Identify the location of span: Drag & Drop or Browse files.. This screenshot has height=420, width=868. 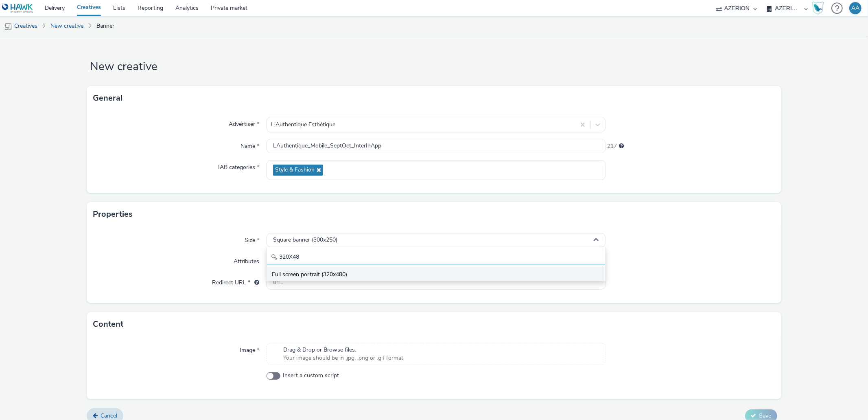
(343, 349).